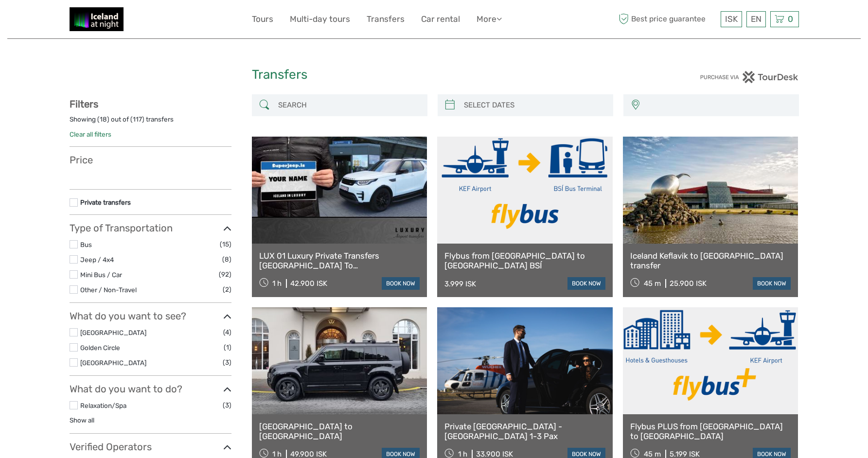 Image resolution: width=868 pixels, height=458 pixels. Describe the element at coordinates (137, 119) in the screenshot. I see `label: 117` at that location.